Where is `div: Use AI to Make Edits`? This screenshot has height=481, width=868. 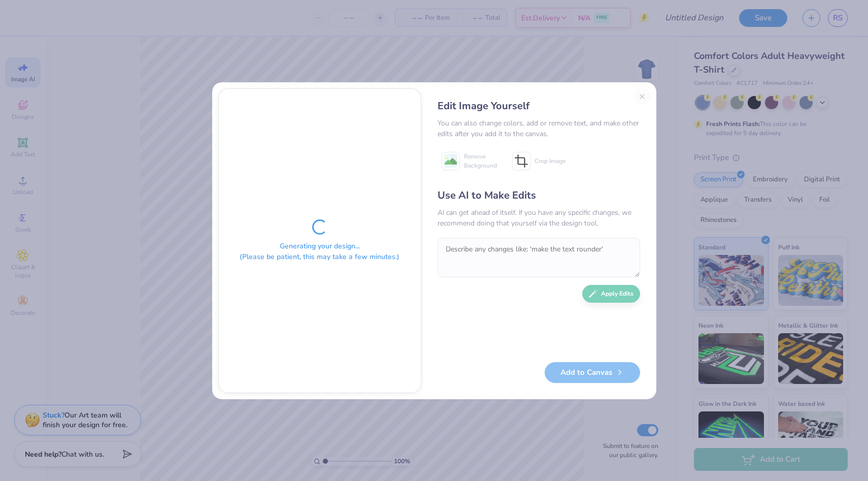
div: Use AI to Make Edits is located at coordinates (539, 196).